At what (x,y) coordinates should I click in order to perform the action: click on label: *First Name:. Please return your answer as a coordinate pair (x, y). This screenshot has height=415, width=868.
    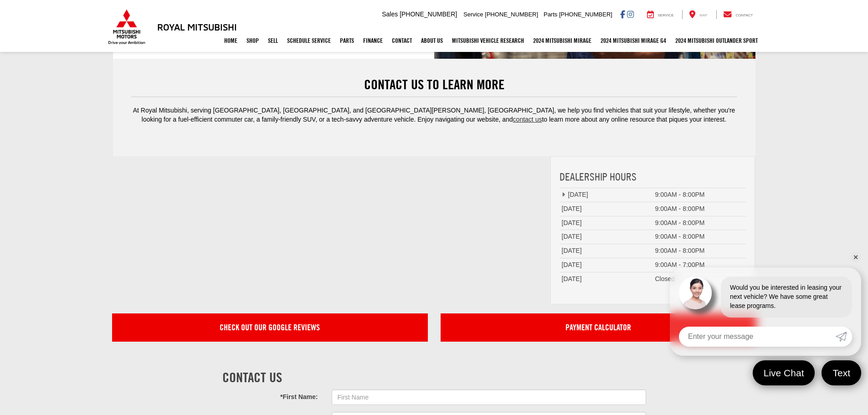
    Looking at the image, I should click on (270, 395).